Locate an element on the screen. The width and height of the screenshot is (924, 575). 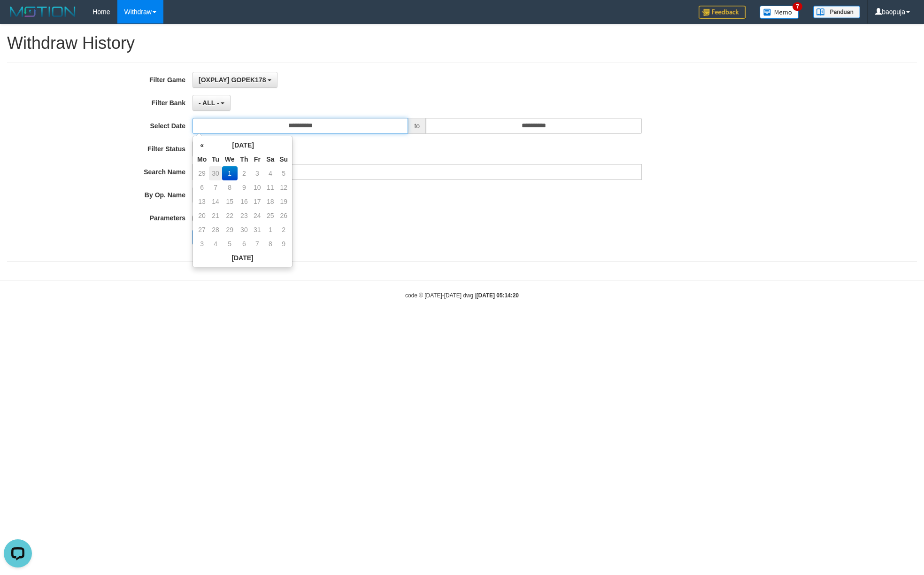
th: We is located at coordinates (229, 159).